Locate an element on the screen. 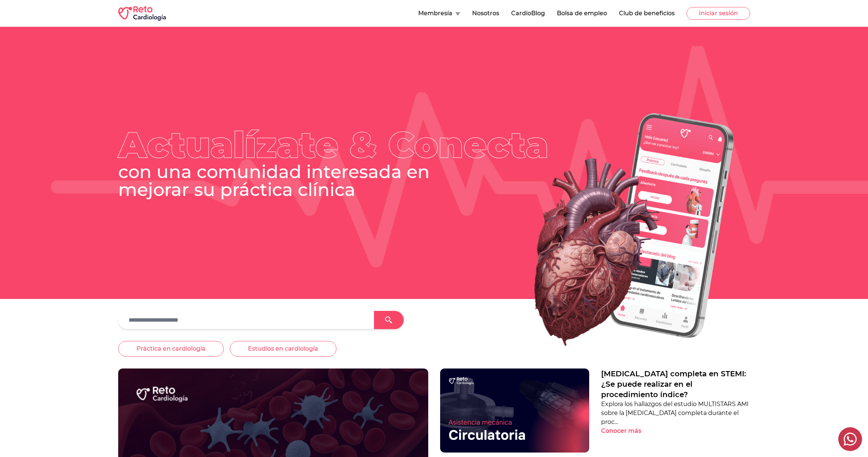 The width and height of the screenshot is (868, 457). img: Heart is located at coordinates (614, 230).